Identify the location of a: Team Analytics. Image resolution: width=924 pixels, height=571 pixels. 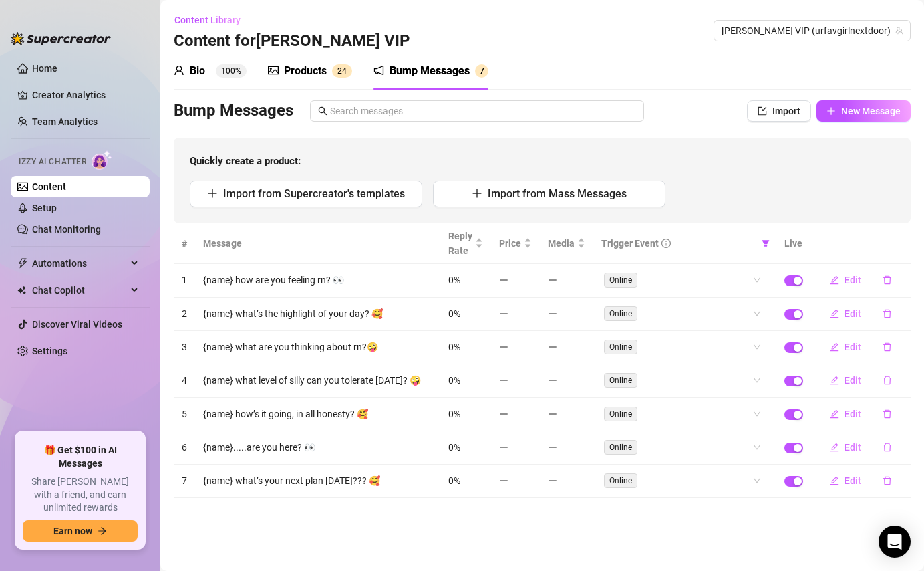
(65, 122).